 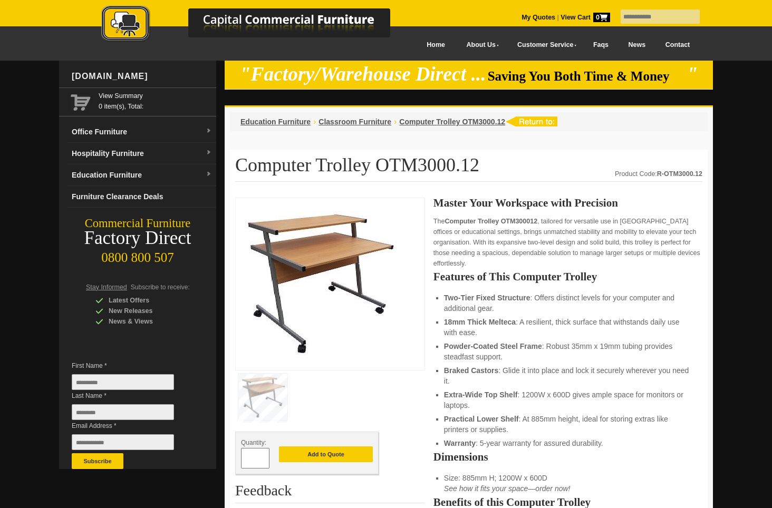 I want to click on strong: Braked Castors, so click(x=471, y=371).